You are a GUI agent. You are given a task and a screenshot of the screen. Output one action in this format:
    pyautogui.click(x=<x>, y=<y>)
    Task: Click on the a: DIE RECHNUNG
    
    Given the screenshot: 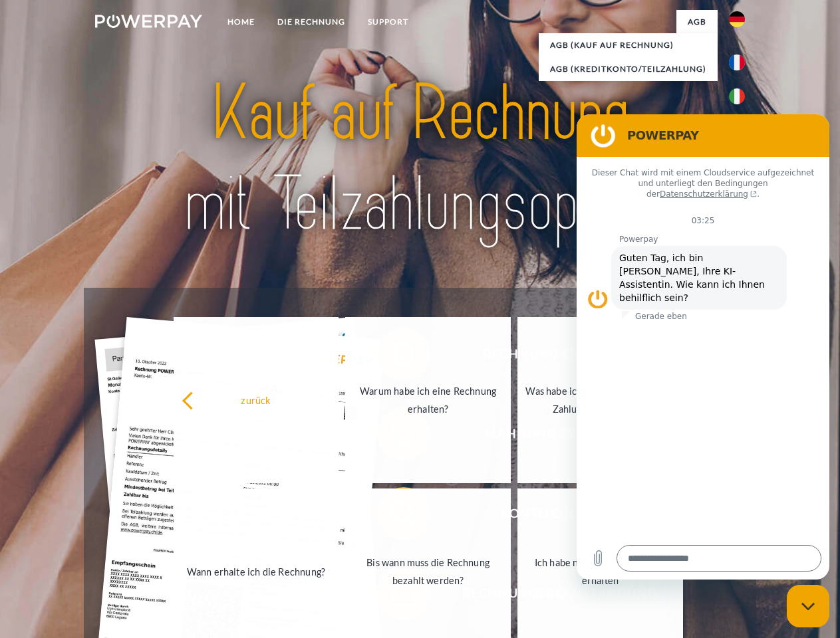 What is the action you would take?
    pyautogui.click(x=311, y=22)
    